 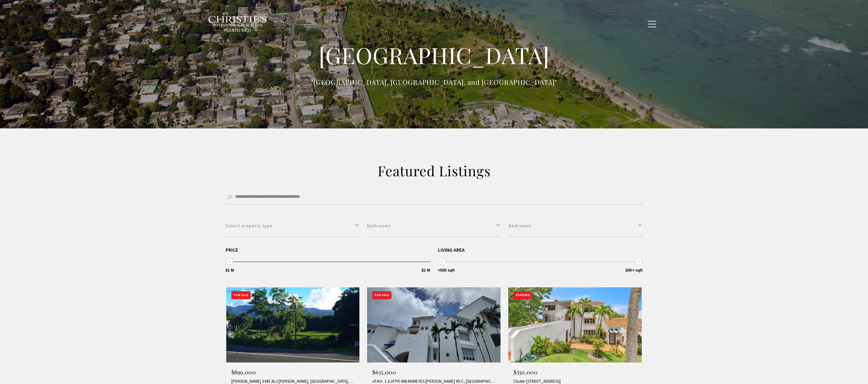 I want to click on div: Pending, so click(x=523, y=295).